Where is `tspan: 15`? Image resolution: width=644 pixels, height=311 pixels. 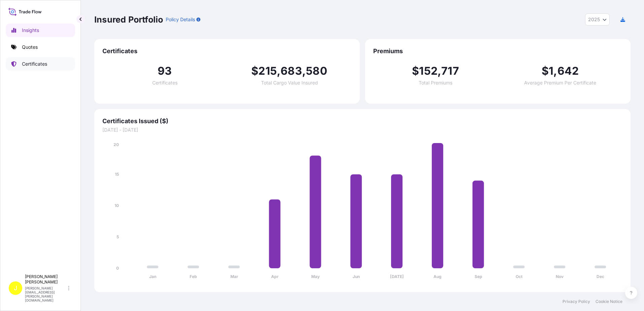
tspan: 15 is located at coordinates (117, 174).